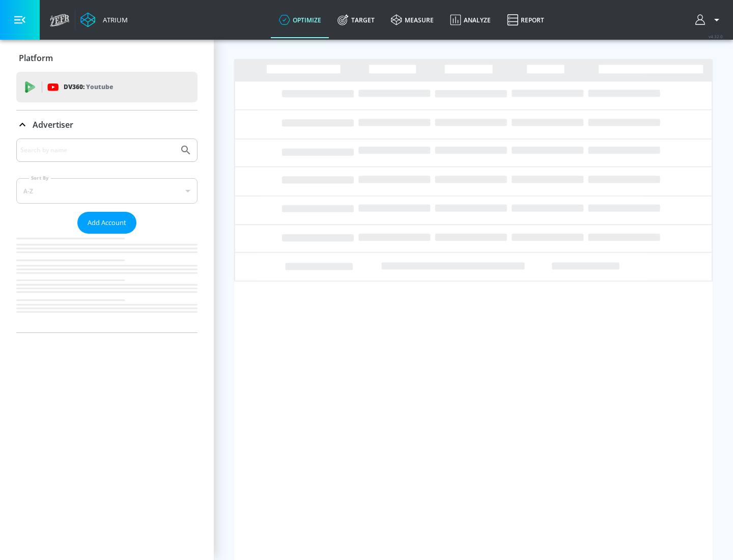 This screenshot has width=733, height=560. I want to click on div: DV360: Youtube, so click(107, 87).